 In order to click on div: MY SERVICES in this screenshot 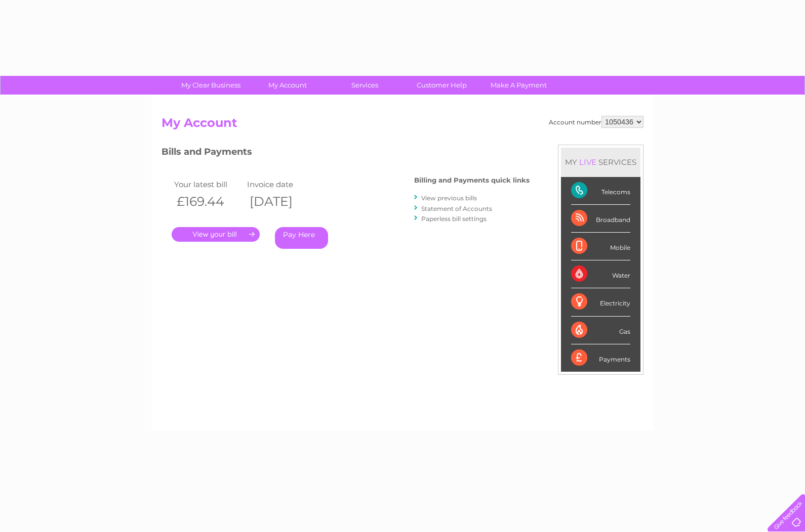, I will do `click(601, 162)`.